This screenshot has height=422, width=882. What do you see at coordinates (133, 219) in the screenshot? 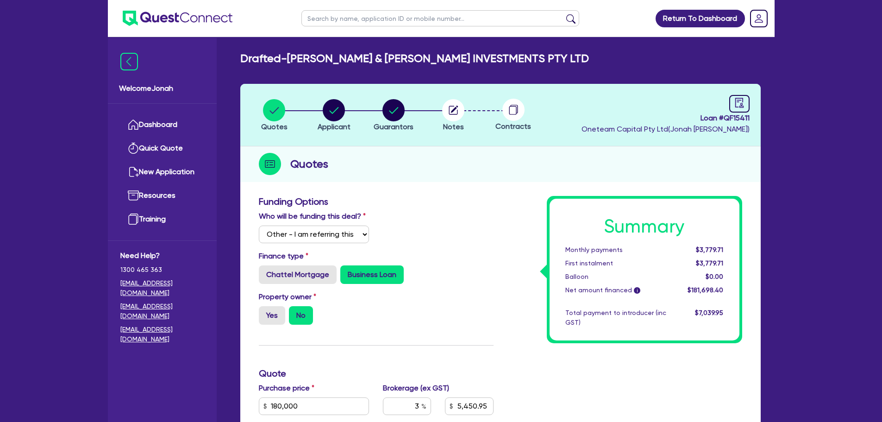
I see `img: training` at bounding box center [133, 219].